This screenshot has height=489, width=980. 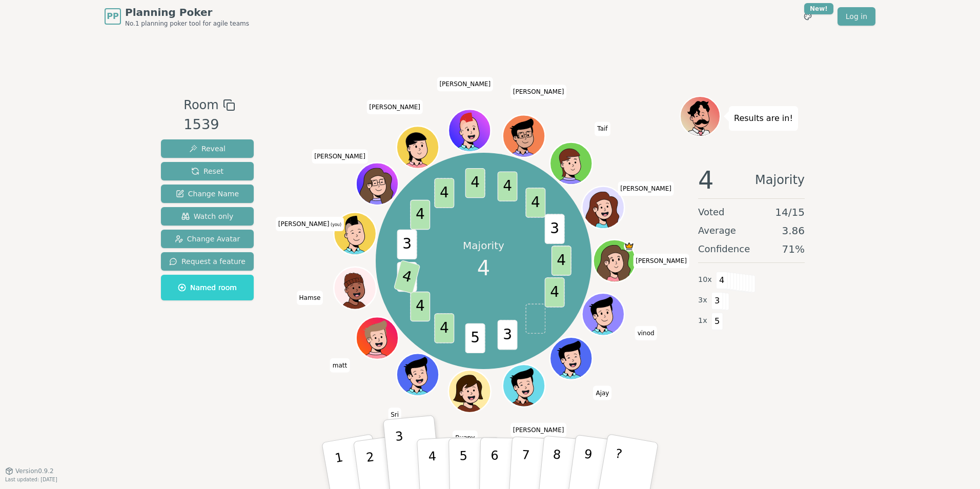 What do you see at coordinates (207, 288) in the screenshot?
I see `button: Named room` at bounding box center [207, 288].